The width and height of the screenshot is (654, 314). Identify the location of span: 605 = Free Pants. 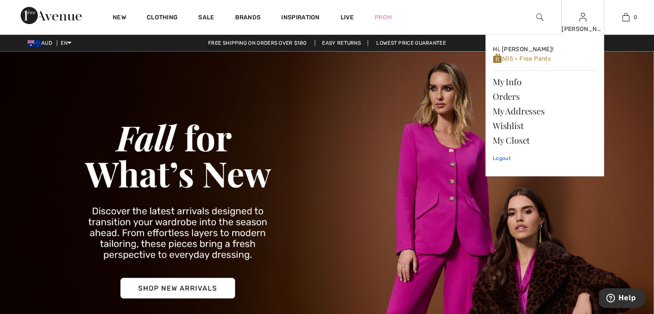
(521, 58).